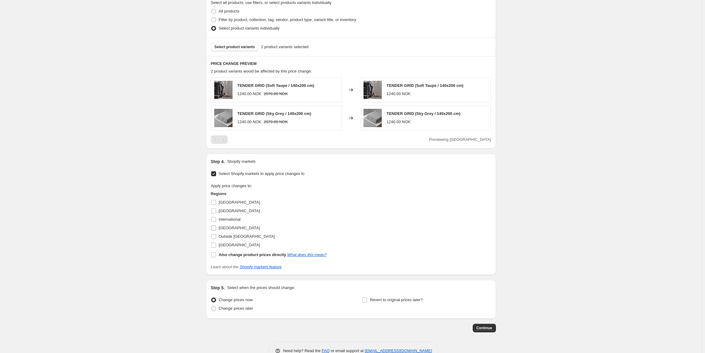 The width and height of the screenshot is (705, 353). What do you see at coordinates (260, 288) in the screenshot?
I see `p: Select when the prices should change` at bounding box center [260, 288].